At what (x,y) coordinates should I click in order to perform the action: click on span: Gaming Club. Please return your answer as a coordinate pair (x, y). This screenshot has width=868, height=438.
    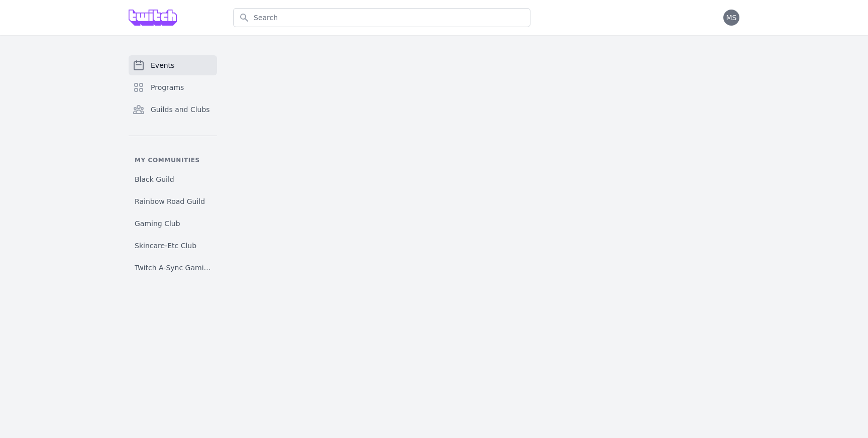
    Looking at the image, I should click on (157, 224).